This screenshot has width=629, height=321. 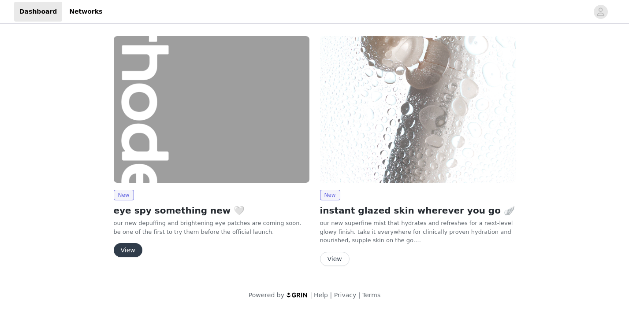 I want to click on p: our new superfine mist that hydrates and refreshes for a next-level glowy finish. take it everywh..., so click(x=418, y=232).